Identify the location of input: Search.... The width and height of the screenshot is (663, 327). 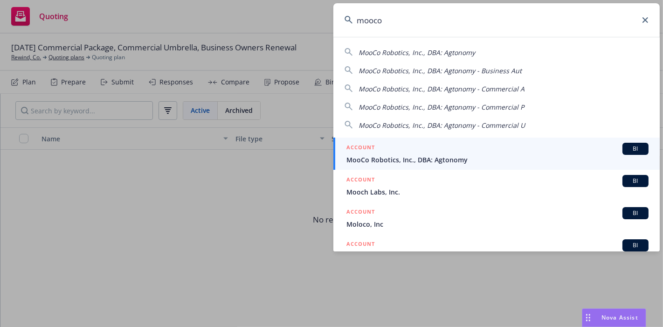
(497, 20).